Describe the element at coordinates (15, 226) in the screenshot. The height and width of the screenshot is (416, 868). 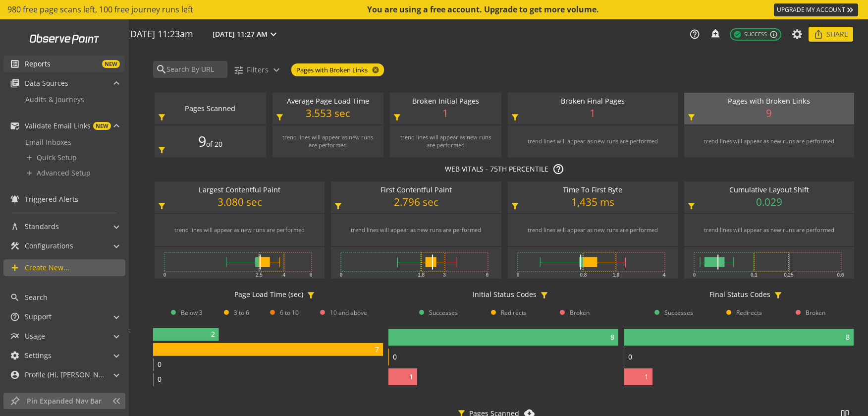
I see `mat-icon: architecture` at that location.